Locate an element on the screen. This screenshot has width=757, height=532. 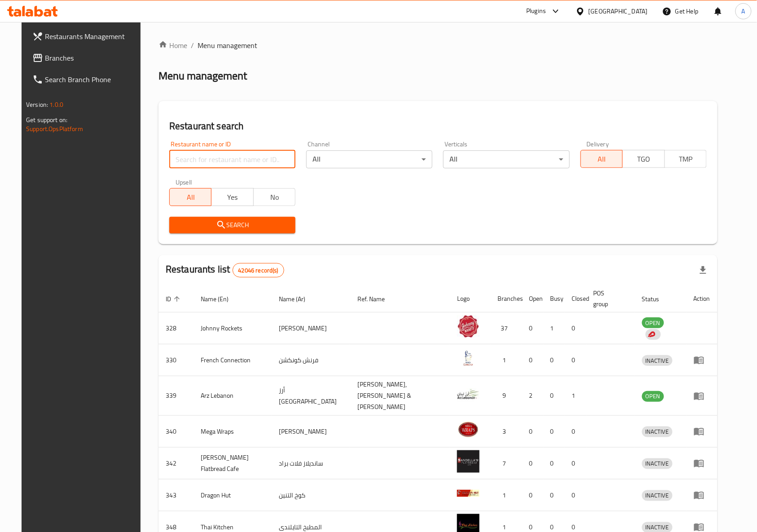
span: Search is located at coordinates (232, 225).